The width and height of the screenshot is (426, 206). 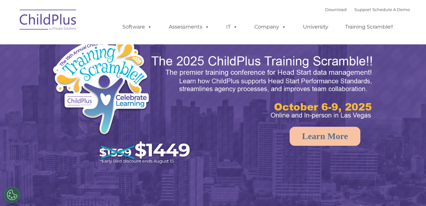 I want to click on a: Software, so click(x=137, y=27).